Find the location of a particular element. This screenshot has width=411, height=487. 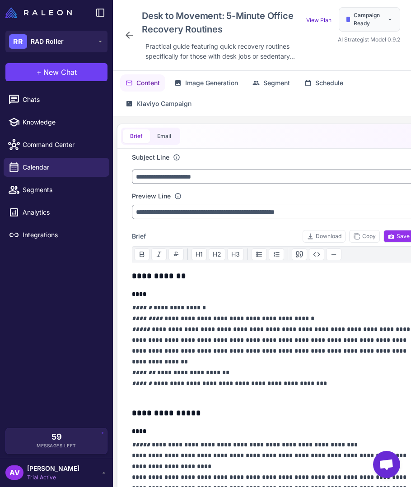

button: Copy is located at coordinates (364, 236).